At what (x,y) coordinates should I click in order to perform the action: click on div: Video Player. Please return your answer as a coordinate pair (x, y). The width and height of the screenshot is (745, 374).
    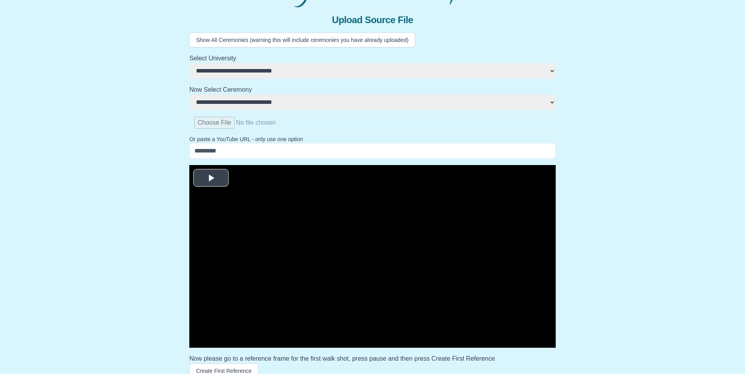
    Looking at the image, I should click on (372, 257).